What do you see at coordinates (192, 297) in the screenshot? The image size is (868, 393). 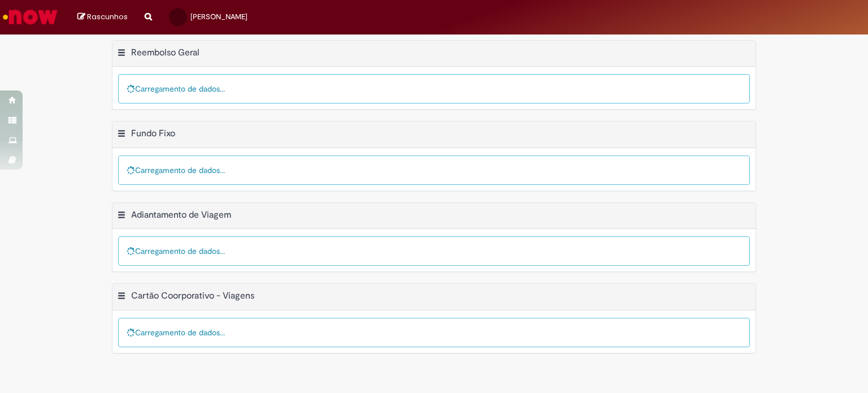 I see `h2: Cartão Coorporativo - Viagens` at bounding box center [192, 297].